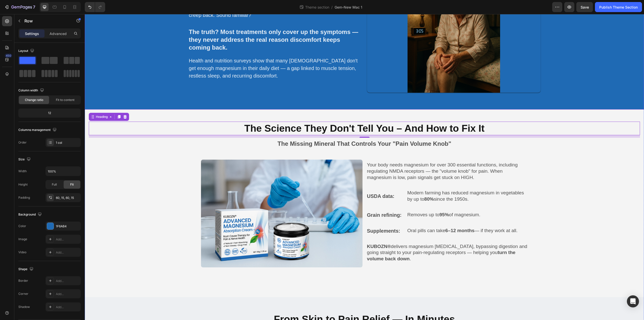  What do you see at coordinates (32, 33) in the screenshot?
I see `p: Settings` at bounding box center [32, 33].